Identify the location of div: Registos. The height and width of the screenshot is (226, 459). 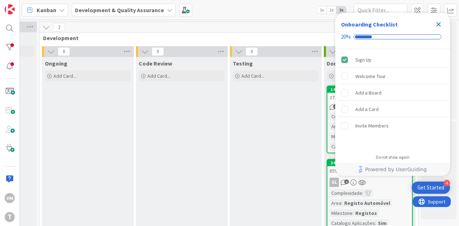
(366, 213).